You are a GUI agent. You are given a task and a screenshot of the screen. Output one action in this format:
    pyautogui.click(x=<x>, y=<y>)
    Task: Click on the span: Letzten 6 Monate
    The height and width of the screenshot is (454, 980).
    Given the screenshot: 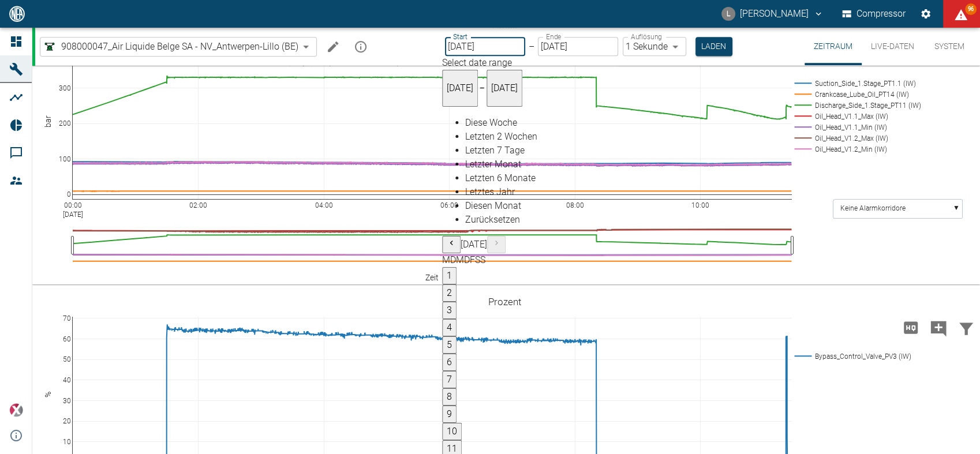 What is the action you would take?
    pyautogui.click(x=501, y=178)
    